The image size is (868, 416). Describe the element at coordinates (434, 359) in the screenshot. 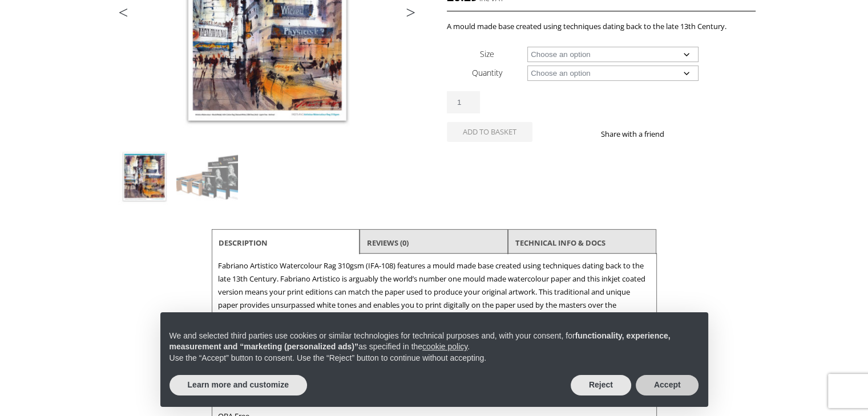

I see `p: Use the “Accept” button to consent. Use the “Reject” button to continue without accepting.` at that location.